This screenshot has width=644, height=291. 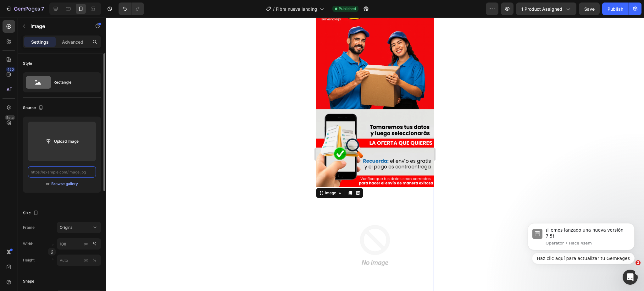 What do you see at coordinates (615, 9) in the screenshot?
I see `div: Publish` at bounding box center [615, 9].